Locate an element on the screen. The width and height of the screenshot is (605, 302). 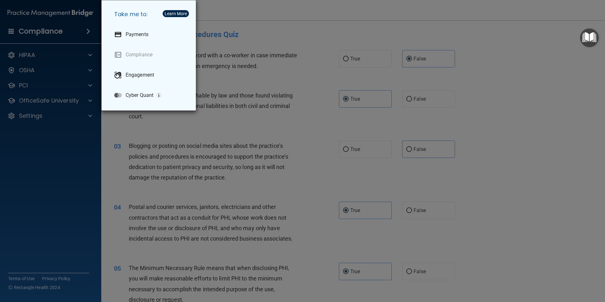
a: Compliance is located at coordinates (150, 55).